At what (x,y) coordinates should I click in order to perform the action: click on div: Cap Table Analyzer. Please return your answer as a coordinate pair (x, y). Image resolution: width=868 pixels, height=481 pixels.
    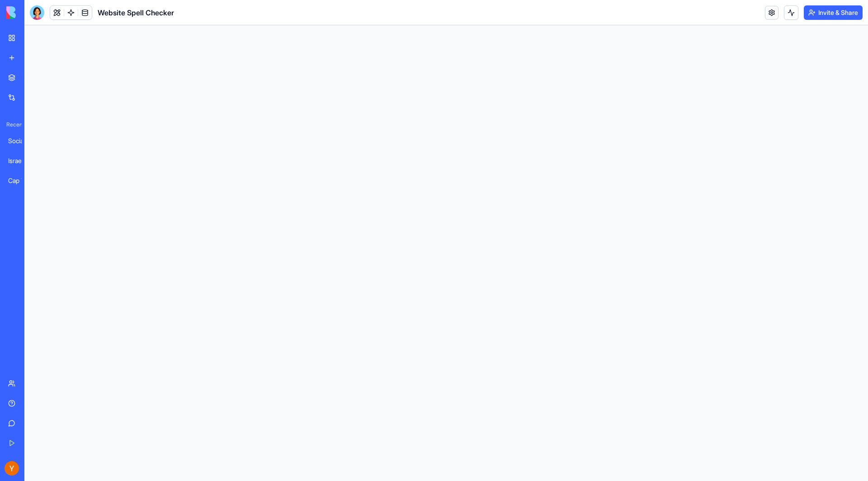
    Looking at the image, I should click on (20, 180).